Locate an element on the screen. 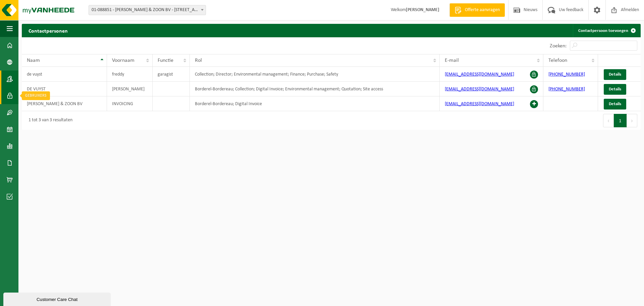 Image resolution: width=644 pixels, height=306 pixels. span: E-mail is located at coordinates (452, 60).